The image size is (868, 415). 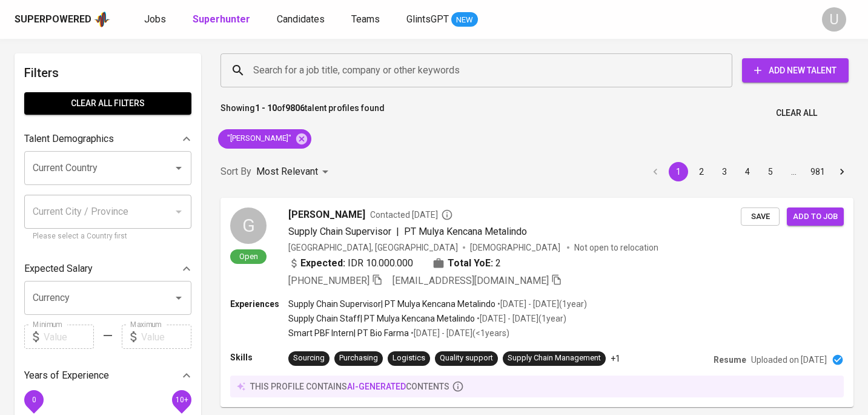 I want to click on div: Quality support, so click(x=466, y=357).